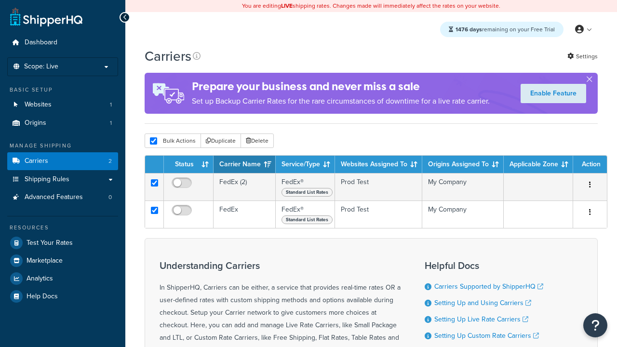 The width and height of the screenshot is (617, 347). I want to click on th: Origins Assigned To: activate to sort column ascending, so click(463, 164).